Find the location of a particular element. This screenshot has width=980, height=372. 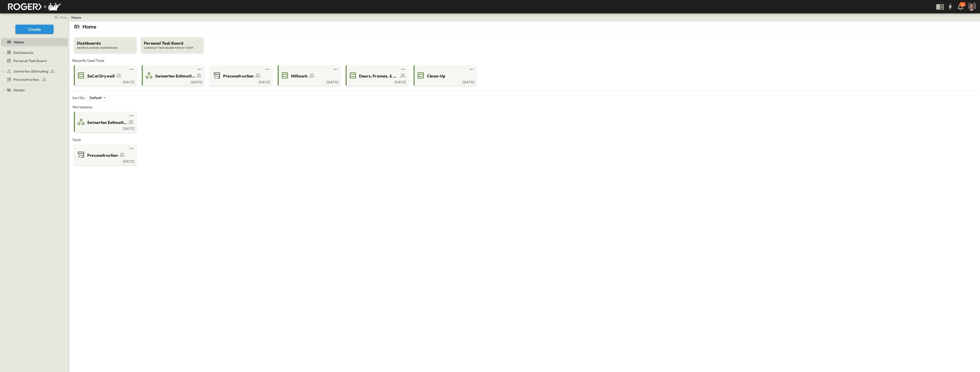

div: Preconstructiontest is located at coordinates (35, 79).